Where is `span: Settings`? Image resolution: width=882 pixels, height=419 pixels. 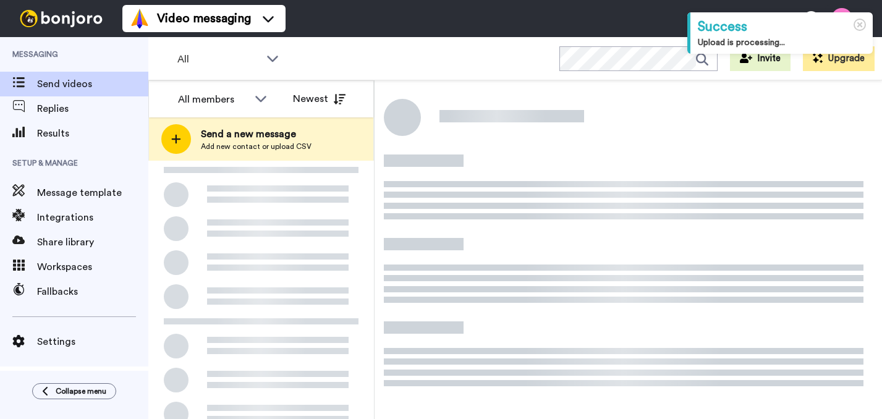
span: Settings is located at coordinates (93, 342).